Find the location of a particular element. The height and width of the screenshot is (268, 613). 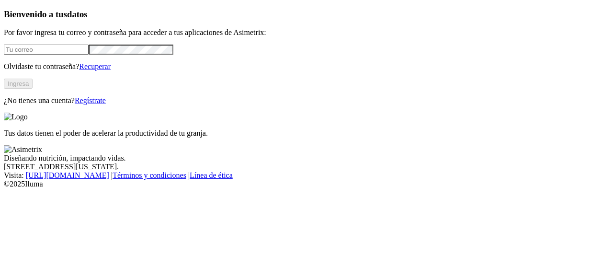

img: Logo is located at coordinates (16, 117).